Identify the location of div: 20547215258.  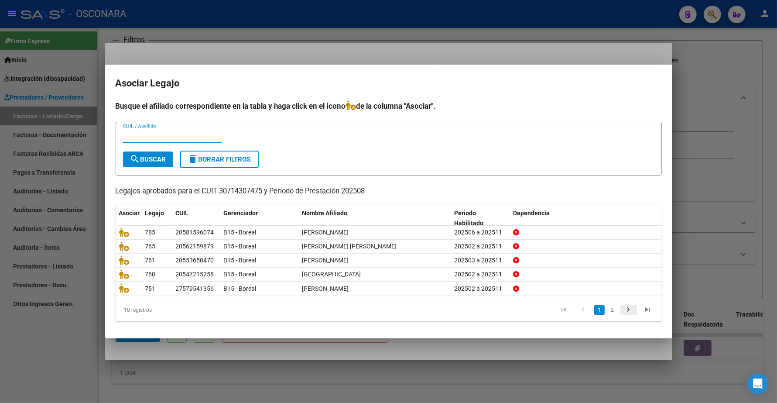
(195, 274).